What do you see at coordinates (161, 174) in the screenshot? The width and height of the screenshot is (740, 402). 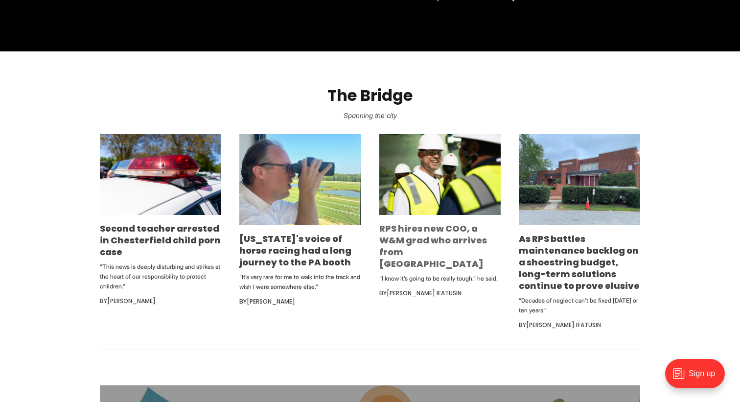 I see `img: Second teacher arrested in Chesterfield child porn case` at bounding box center [161, 174].